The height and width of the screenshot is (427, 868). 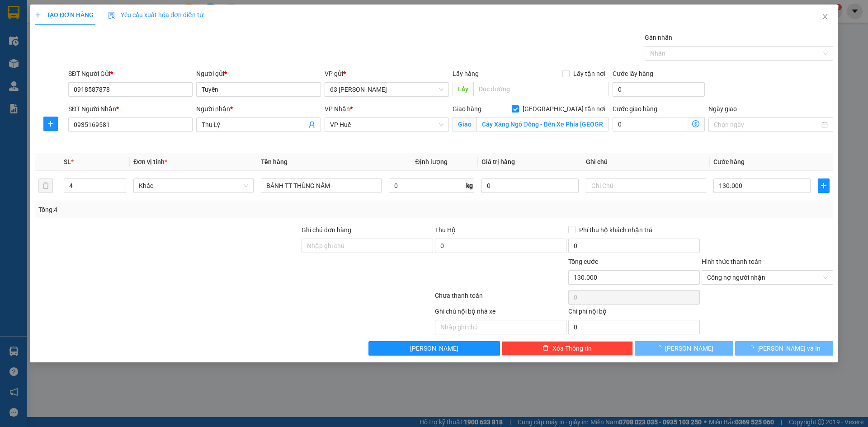 I want to click on input: Ngày giao, so click(x=766, y=125).